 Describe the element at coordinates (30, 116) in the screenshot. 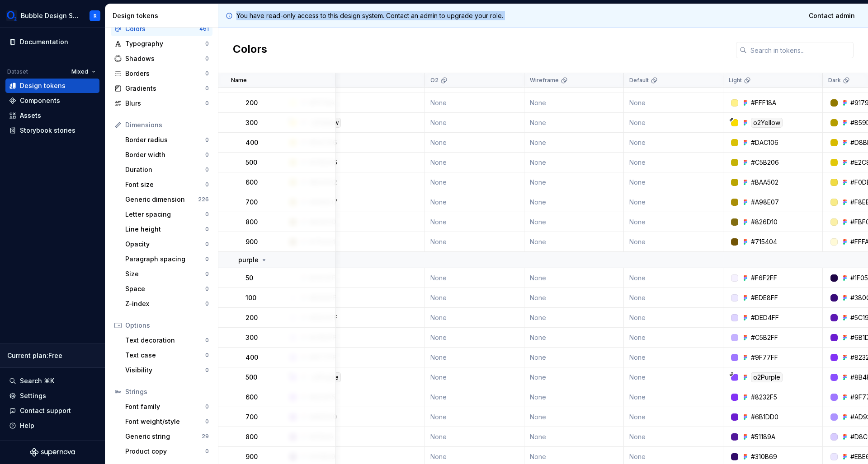

I see `div: Assets` at that location.